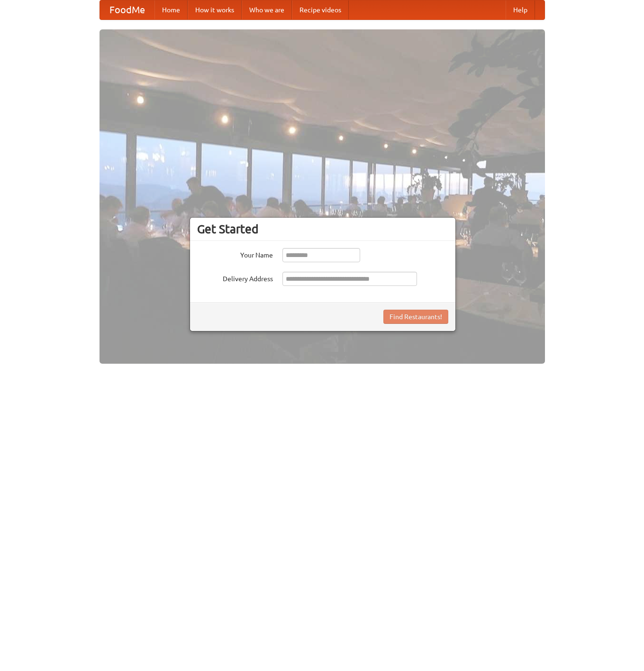 This screenshot has height=671, width=644. Describe the element at coordinates (416, 316) in the screenshot. I see `button: Find Restaurants!` at that location.